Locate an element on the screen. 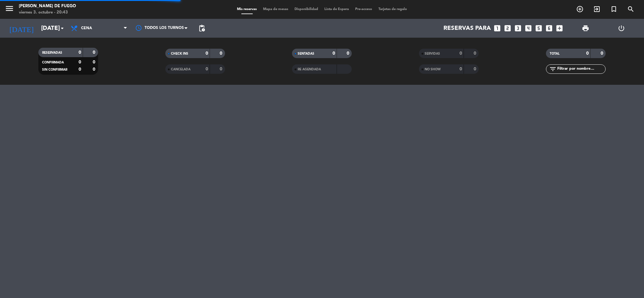  span: Pre-acceso is located at coordinates (364, 9).